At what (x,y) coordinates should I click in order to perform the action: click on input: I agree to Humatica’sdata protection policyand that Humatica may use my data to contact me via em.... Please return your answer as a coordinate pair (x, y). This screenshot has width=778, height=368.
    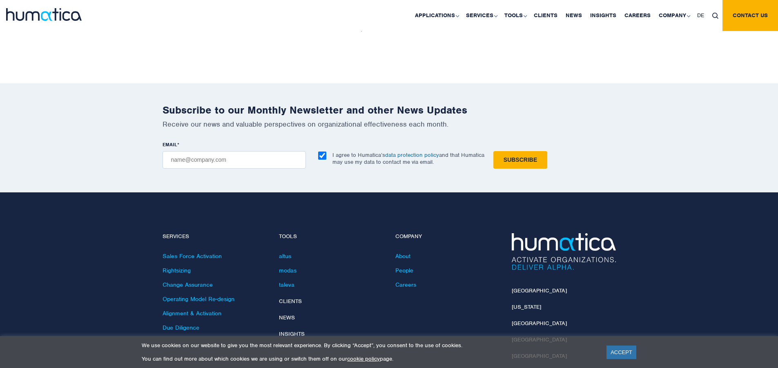
    Looking at the image, I should click on (322, 156).